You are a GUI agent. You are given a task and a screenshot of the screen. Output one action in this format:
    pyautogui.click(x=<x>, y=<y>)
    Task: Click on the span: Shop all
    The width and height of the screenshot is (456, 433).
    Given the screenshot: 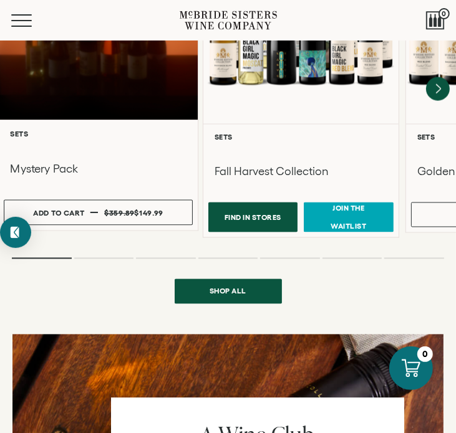 What is the action you would take?
    pyautogui.click(x=228, y=291)
    